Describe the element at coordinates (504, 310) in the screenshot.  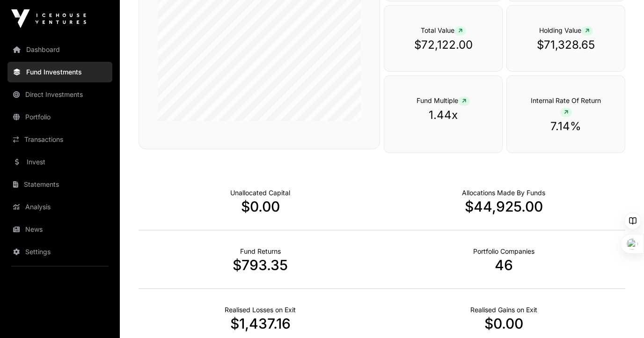
I see `p: Net Realised on Positive Exits` at that location.